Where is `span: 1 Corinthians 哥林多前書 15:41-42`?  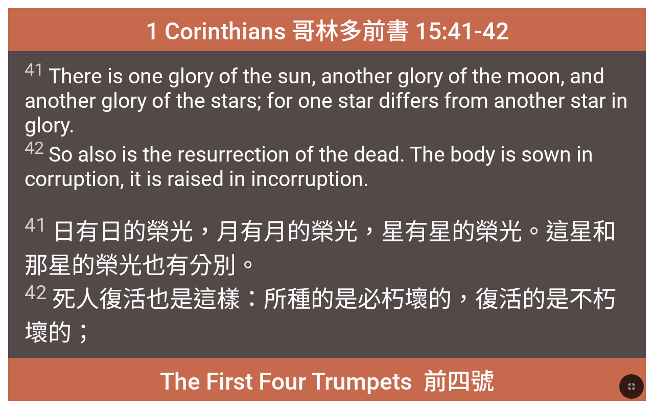
span: 1 Corinthians 哥林多前書 15:41-42 is located at coordinates (327, 29).